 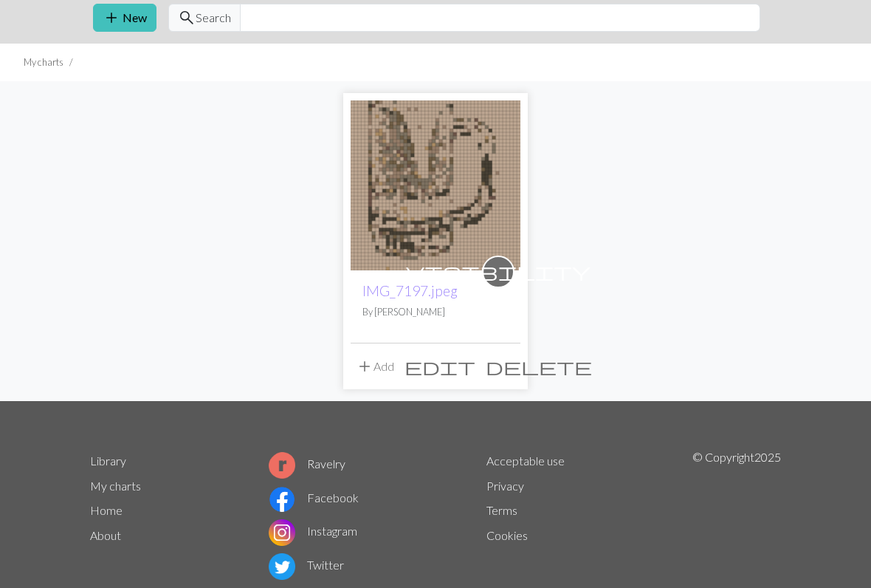 What do you see at coordinates (44, 63) in the screenshot?
I see `li: My charts` at bounding box center [44, 63].